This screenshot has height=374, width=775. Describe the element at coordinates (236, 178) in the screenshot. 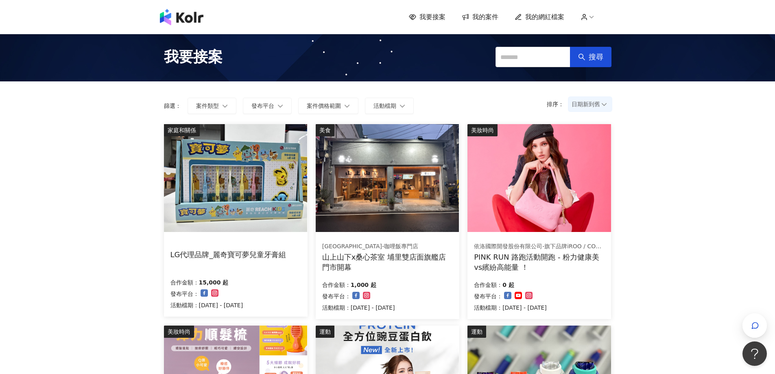

I see `img: 麗奇寶可夢兒童牙刷組` at that location.